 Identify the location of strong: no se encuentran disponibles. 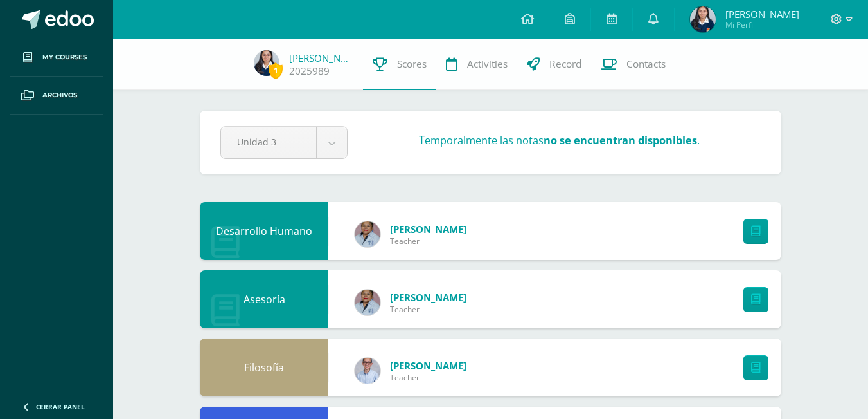
(620, 140).